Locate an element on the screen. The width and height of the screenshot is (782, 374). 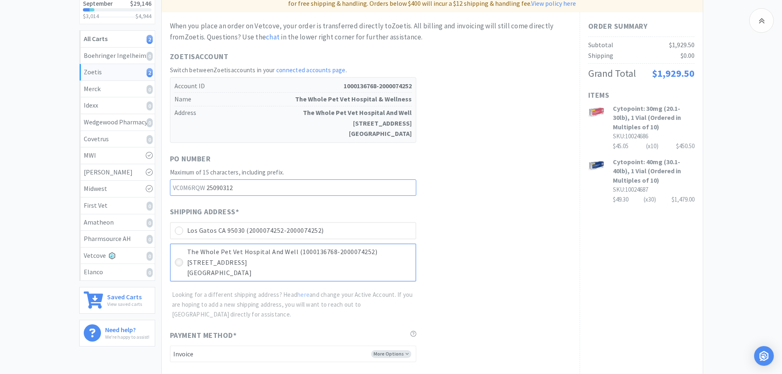
a: All Carts2 is located at coordinates (117, 39).